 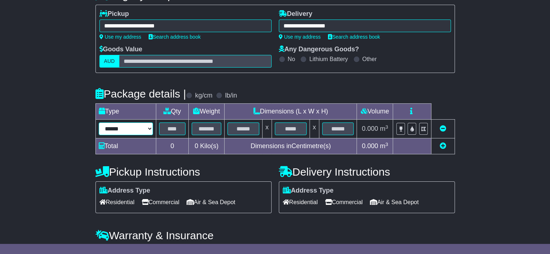 What do you see at coordinates (172, 146) in the screenshot?
I see `td: 0` at bounding box center [172, 146].